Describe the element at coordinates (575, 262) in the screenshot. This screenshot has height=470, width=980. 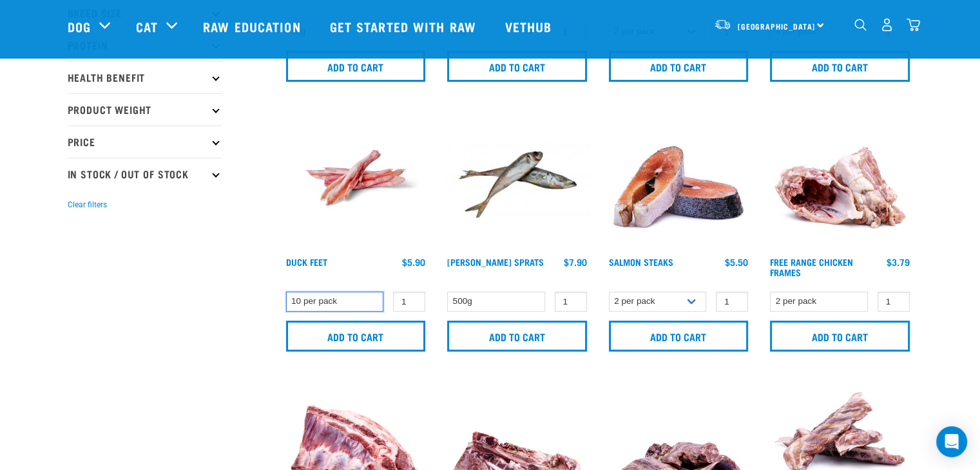
I see `div: $7.90` at that location.